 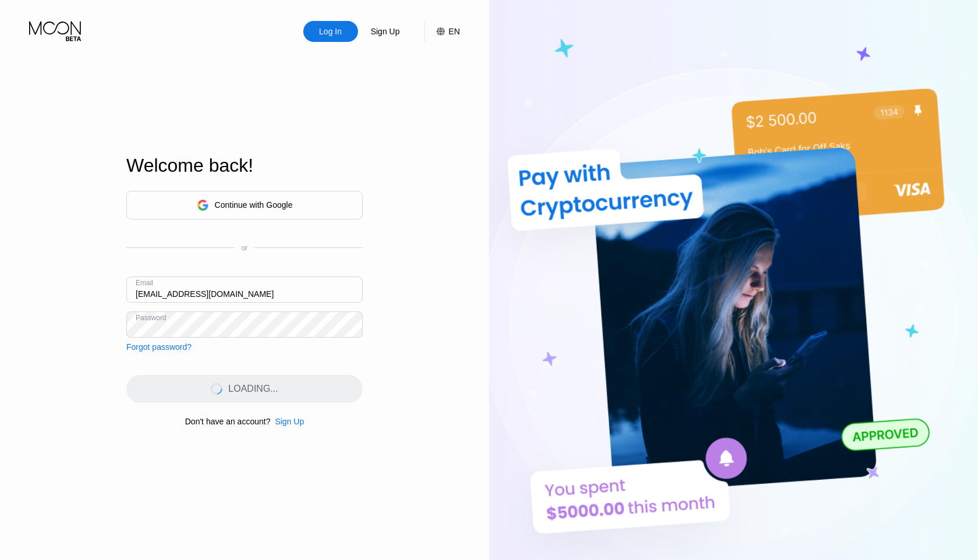 I want to click on div: Forgot password?, so click(x=159, y=347).